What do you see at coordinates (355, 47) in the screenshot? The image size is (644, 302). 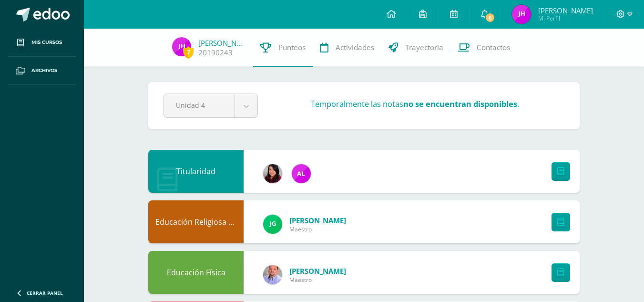 I see `span: Actividades` at bounding box center [355, 47].